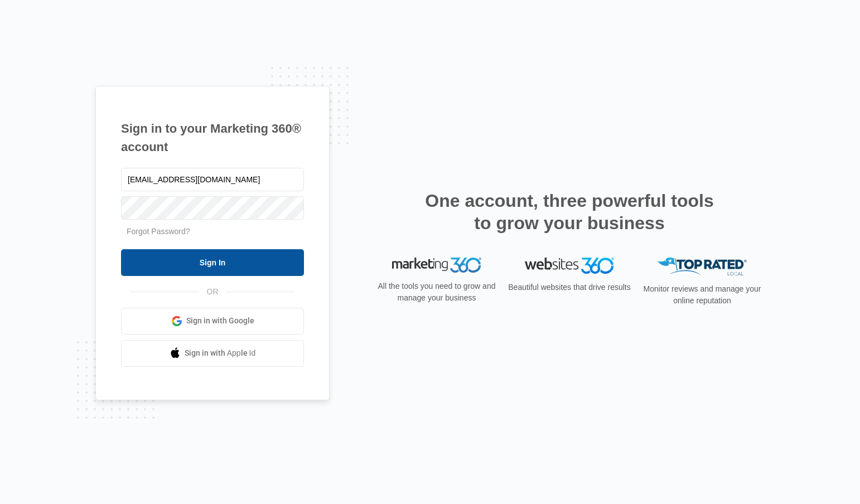 The image size is (860, 504). What do you see at coordinates (703, 295) in the screenshot?
I see `p: Monitor reviews and manage your online reputation` at bounding box center [703, 295].